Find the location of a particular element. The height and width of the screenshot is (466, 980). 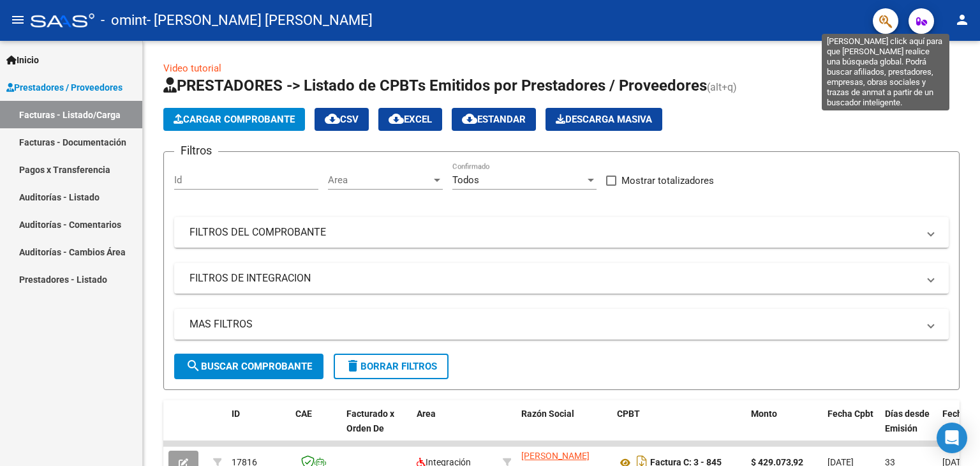

span: Monto is located at coordinates (764, 414).